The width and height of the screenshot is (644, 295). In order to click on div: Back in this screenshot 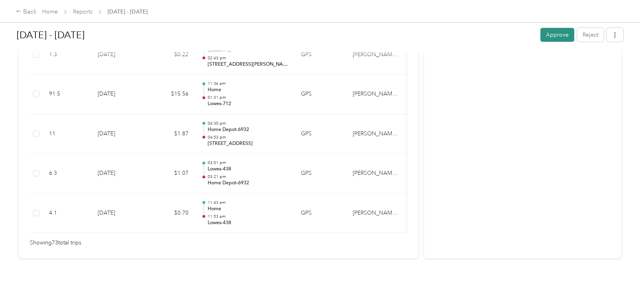, I will do `click(26, 12)`.